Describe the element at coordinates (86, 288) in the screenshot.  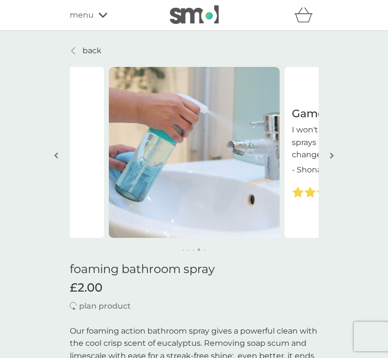
I see `span: £2.00` at that location.